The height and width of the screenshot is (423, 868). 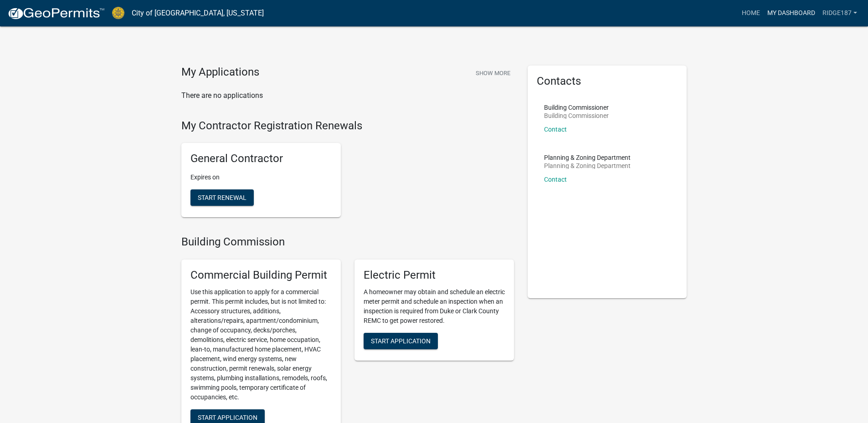 I want to click on wm-registration-list-section: My Contractor Registration Renewals, so click(x=348, y=172).